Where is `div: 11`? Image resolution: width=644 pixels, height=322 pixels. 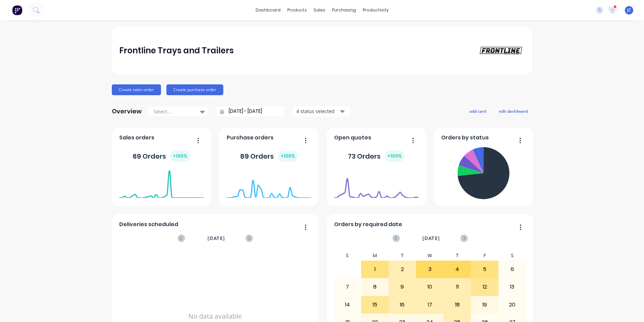
div: 11 is located at coordinates (457, 287).